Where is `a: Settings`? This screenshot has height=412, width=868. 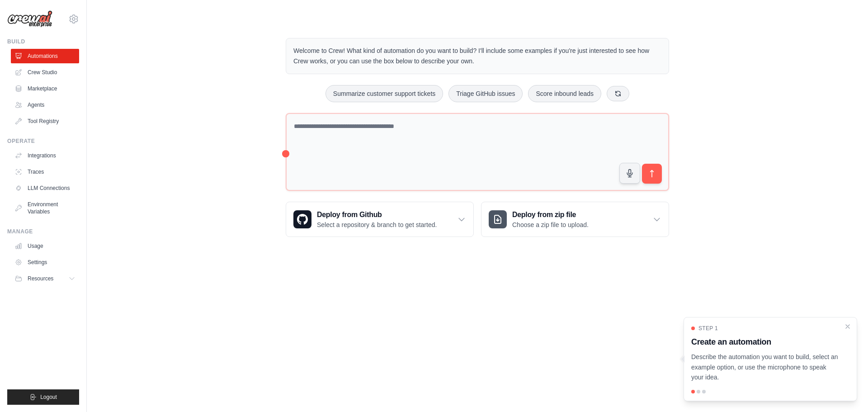
a: Settings is located at coordinates (44, 262).